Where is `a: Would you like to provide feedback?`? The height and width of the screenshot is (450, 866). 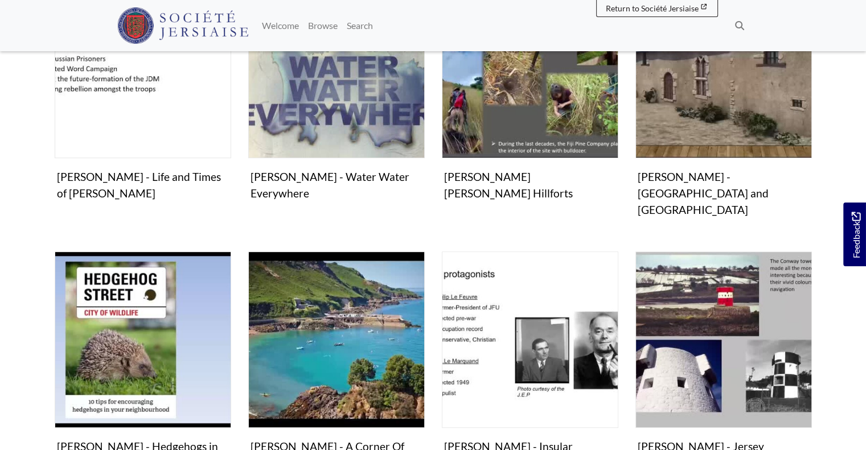 a: Would you like to provide feedback? is located at coordinates (855, 235).